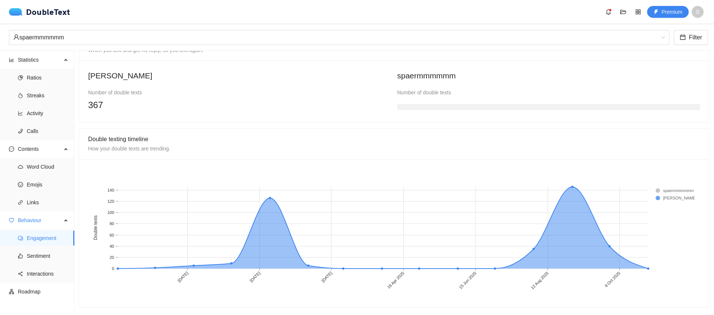 The image size is (714, 315). I want to click on text: 18 Apr 2025, so click(396, 280).